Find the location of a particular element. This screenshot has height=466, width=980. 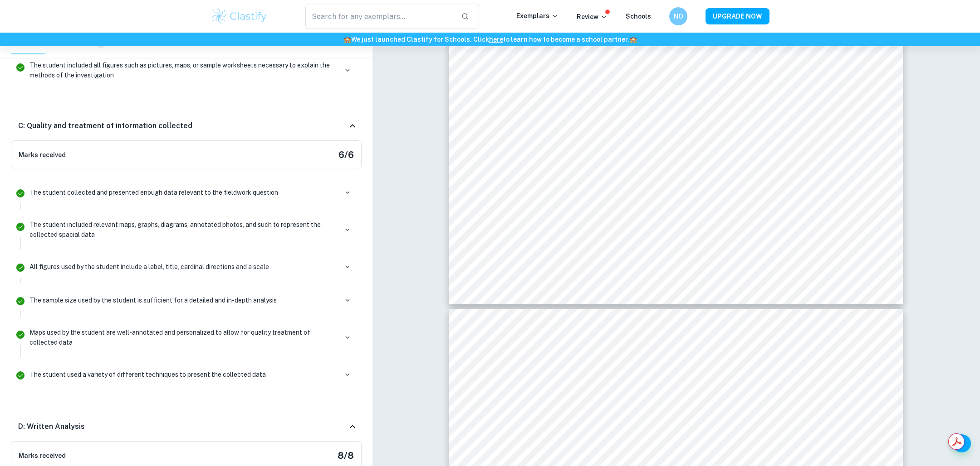

span: Introduction is located at coordinates (537, 385).